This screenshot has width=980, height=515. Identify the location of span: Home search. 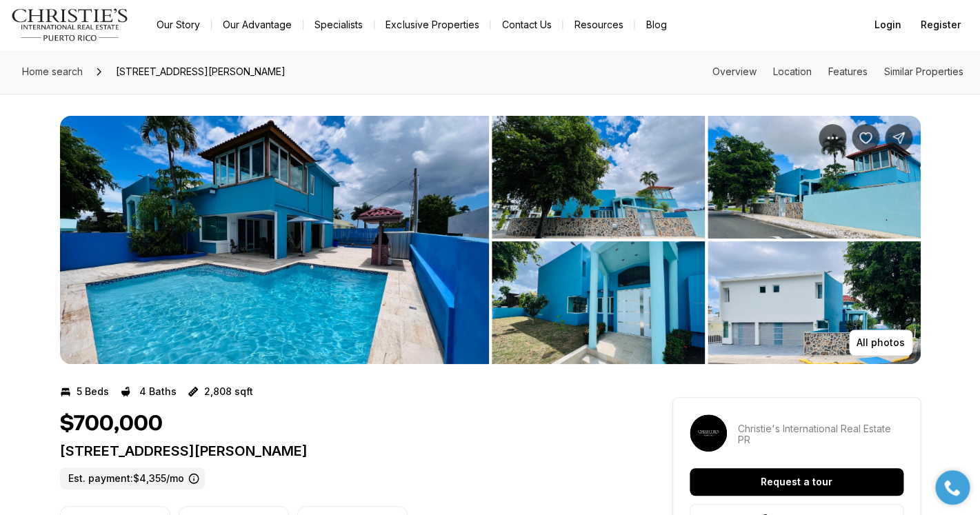
(53, 71).